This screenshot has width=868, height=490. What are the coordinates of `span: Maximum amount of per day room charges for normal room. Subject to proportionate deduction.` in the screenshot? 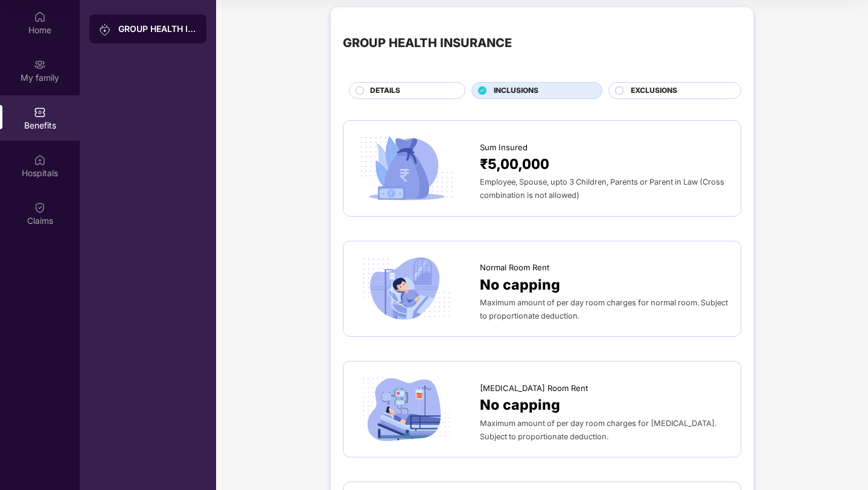 It's located at (604, 309).